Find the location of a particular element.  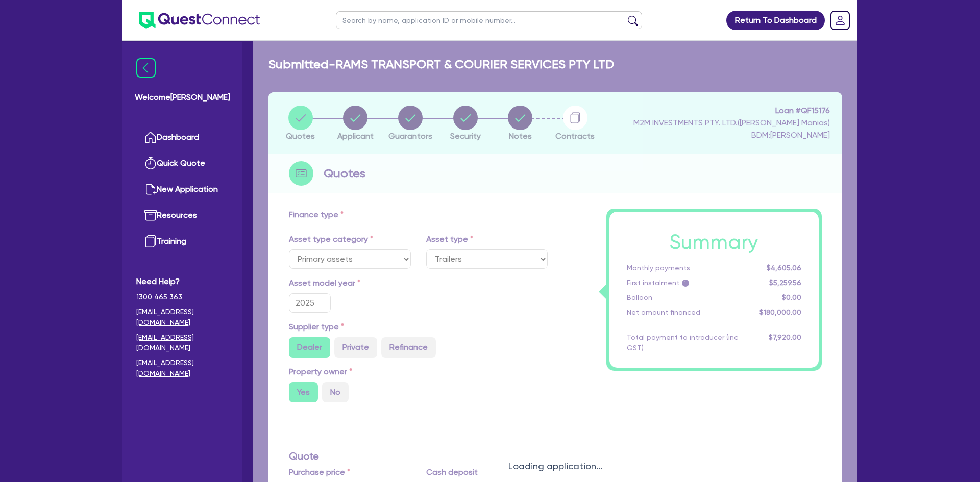

a: Dropdown toggle is located at coordinates (840, 21).